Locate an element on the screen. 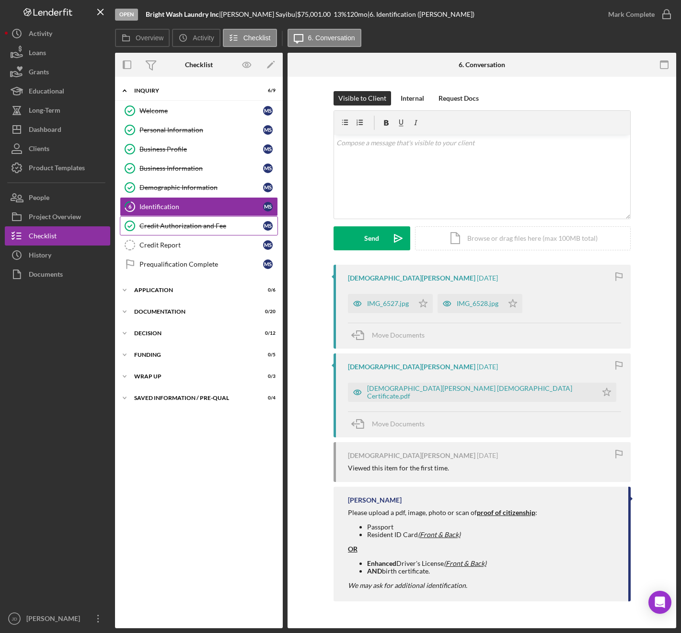  div: Clients is located at coordinates (39, 150).